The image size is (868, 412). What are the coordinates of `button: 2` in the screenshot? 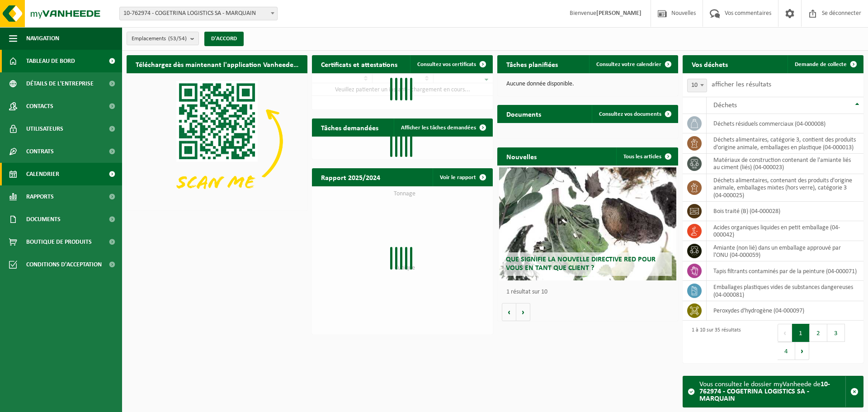 It's located at (819, 332).